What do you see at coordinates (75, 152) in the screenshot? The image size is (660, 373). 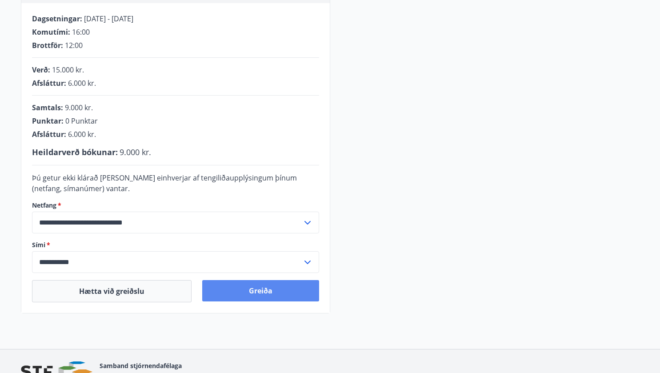 I see `span: Heildarverð bókunar :` at bounding box center [75, 152].